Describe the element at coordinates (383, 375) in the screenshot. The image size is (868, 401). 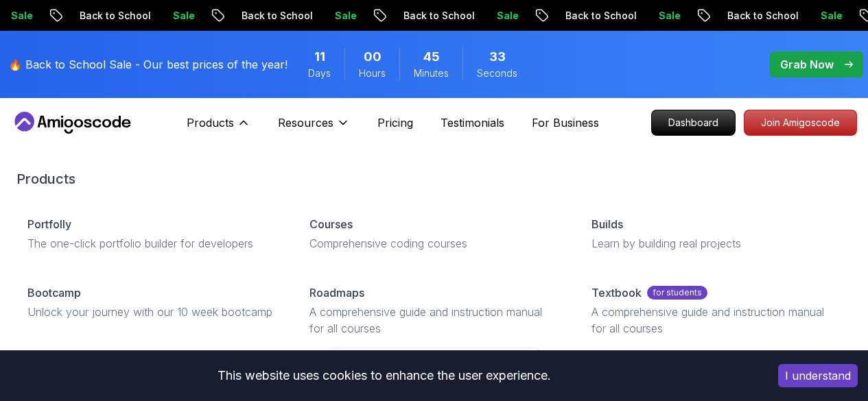
I see `div: This website uses cookies to enhance the user experience.` at that location.